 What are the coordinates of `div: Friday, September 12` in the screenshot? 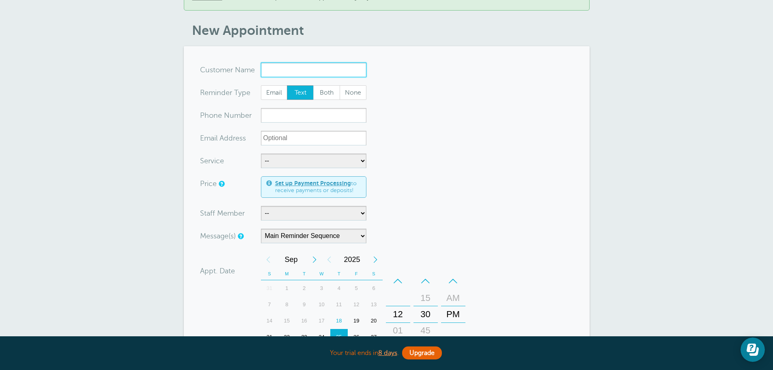 It's located at (356, 304).